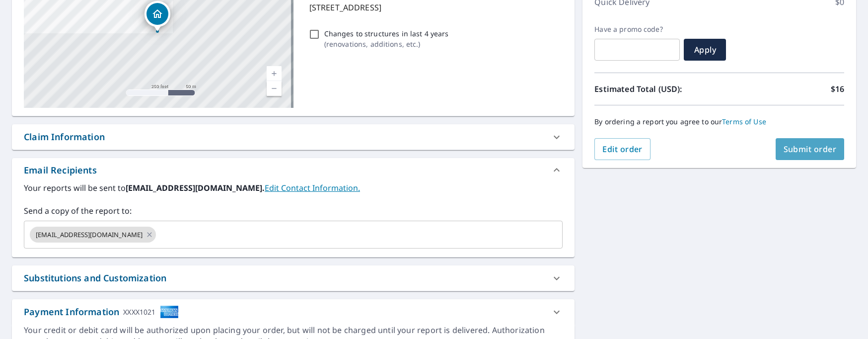 This screenshot has width=868, height=339. What do you see at coordinates (656, 89) in the screenshot?
I see `p: Estimated Total (USD):` at bounding box center [656, 89].